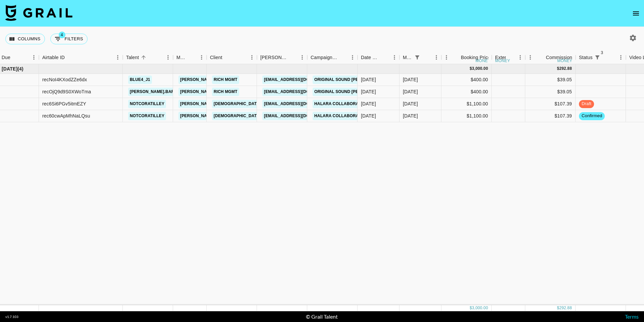 The width and height of the screenshot is (644, 322). What do you see at coordinates (368, 92) in the screenshot?
I see `div: 9/9/2025` at bounding box center [368, 92].